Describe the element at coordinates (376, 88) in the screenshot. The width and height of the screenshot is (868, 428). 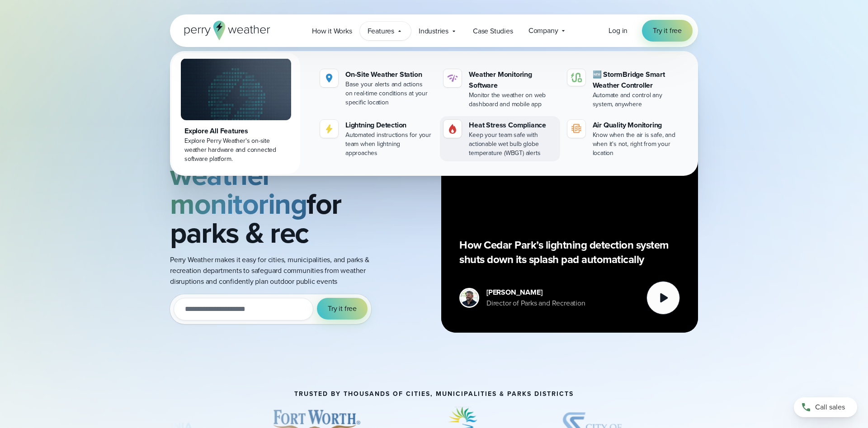
I see `a: On-Site Weather Station Base your alerts and actions on real-time conditions at your specific loc...` at that location.